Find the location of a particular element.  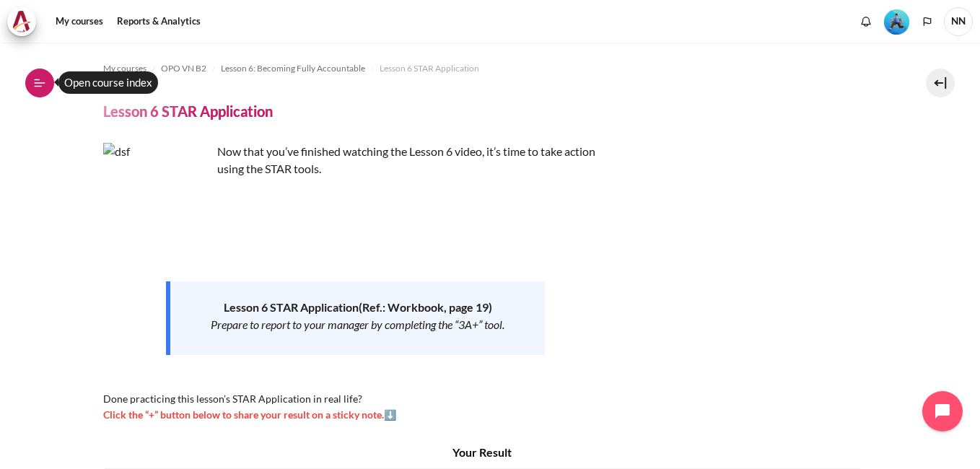

div: Open course index is located at coordinates (108, 83).